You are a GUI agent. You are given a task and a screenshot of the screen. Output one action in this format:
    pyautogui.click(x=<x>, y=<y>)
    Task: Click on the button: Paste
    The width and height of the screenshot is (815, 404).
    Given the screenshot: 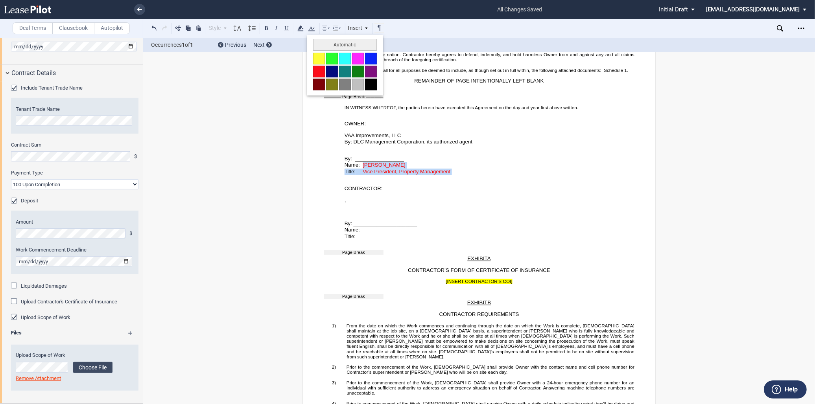 What is the action you would take?
    pyautogui.click(x=199, y=28)
    